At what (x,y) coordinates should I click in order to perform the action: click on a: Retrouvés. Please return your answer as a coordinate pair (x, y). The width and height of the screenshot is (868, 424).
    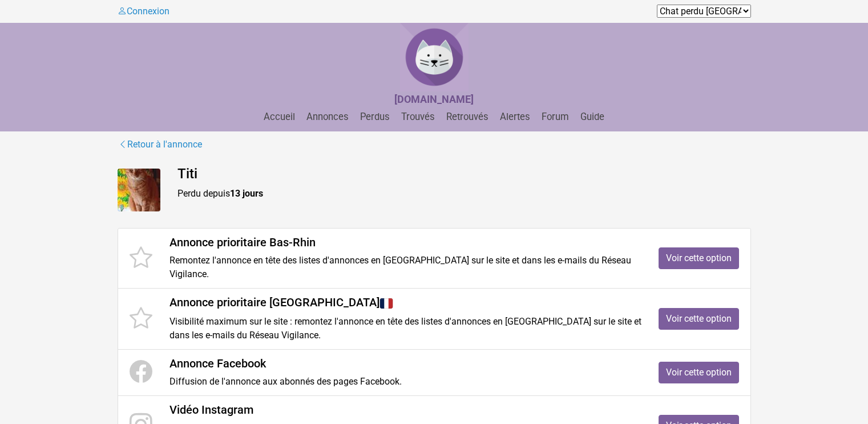
    Looking at the image, I should click on (467, 116).